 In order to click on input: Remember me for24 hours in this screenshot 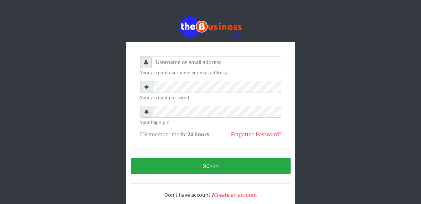, I will do `click(142, 134)`.